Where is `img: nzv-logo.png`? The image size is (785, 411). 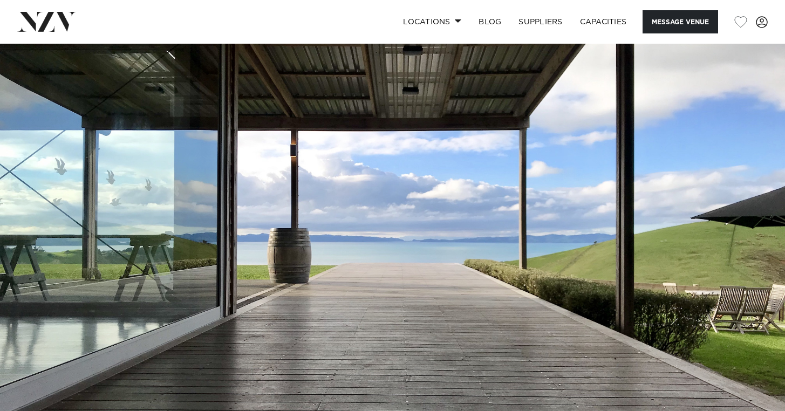
img: nzv-logo.png is located at coordinates (46, 22).